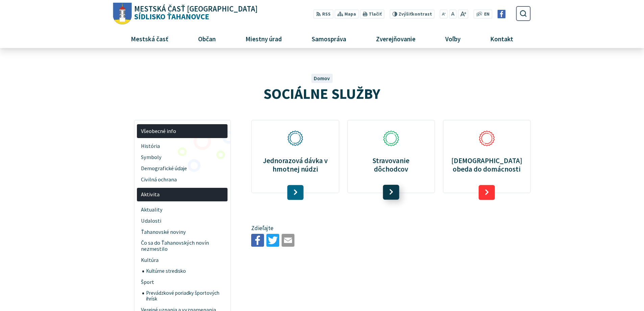  I want to click on a: Kultúrne stredisko, so click(185, 272).